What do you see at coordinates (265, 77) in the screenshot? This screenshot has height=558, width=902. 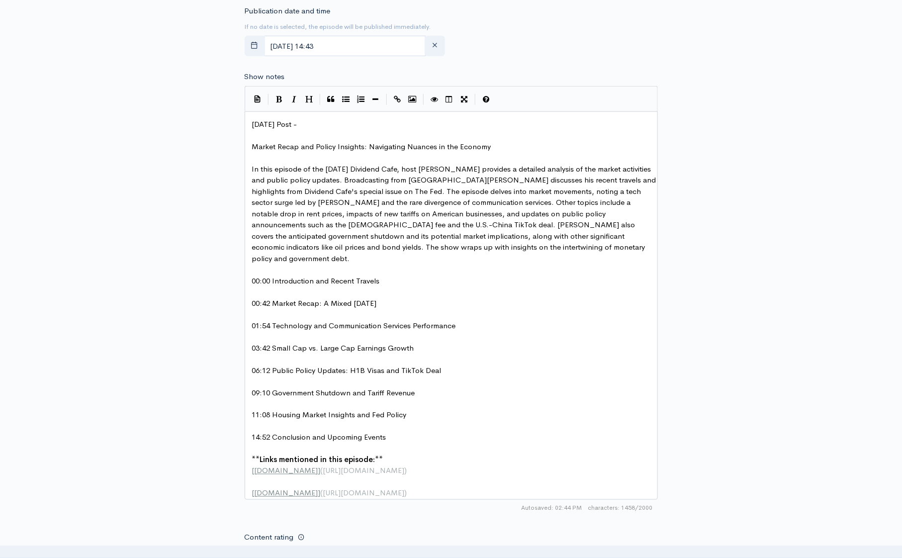 I see `label: Show notes` at bounding box center [265, 77].